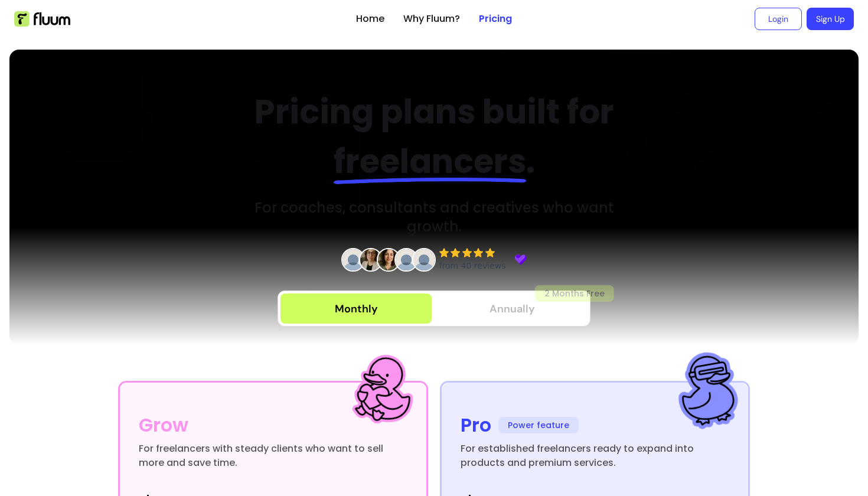 This screenshot has height=496, width=868. What do you see at coordinates (476, 425) in the screenshot?
I see `div: Pro` at bounding box center [476, 425].